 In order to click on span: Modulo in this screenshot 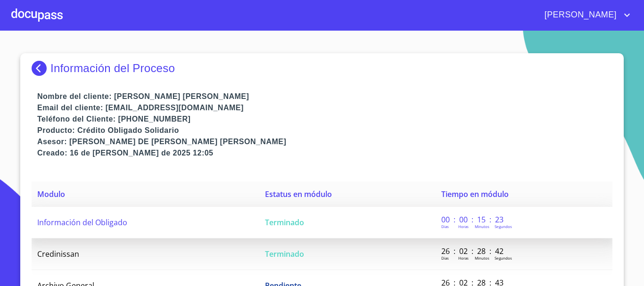, I will do `click(51, 194)`.